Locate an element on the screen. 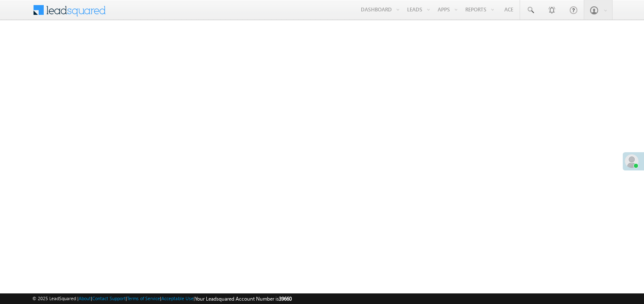 Image resolution: width=644 pixels, height=304 pixels. span: © 2025 LeadSquared | | | | | is located at coordinates (162, 299).